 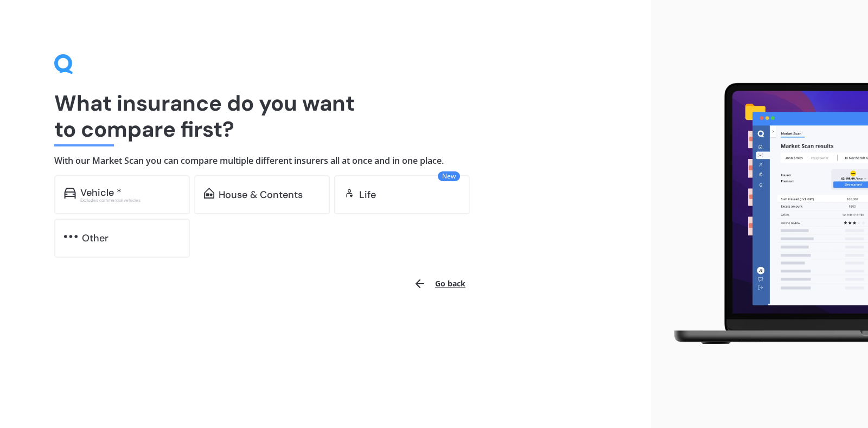 I want to click on button: Go back, so click(x=439, y=284).